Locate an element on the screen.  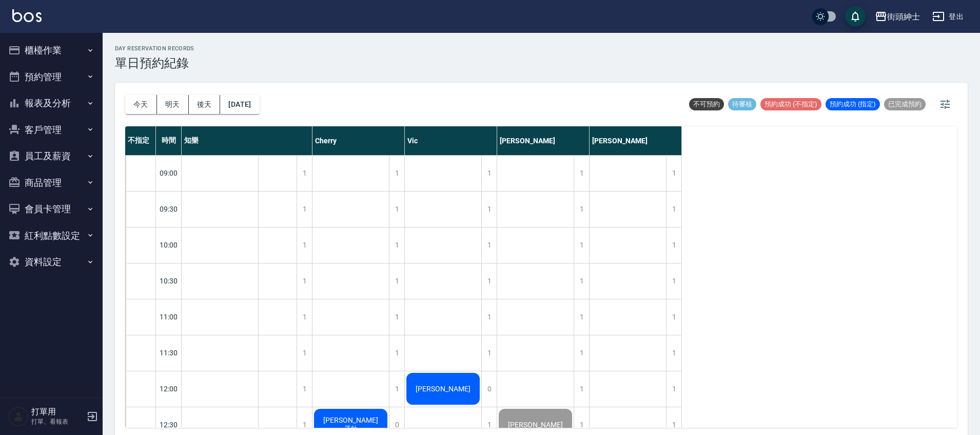
div: 10:00 is located at coordinates (169, 245).